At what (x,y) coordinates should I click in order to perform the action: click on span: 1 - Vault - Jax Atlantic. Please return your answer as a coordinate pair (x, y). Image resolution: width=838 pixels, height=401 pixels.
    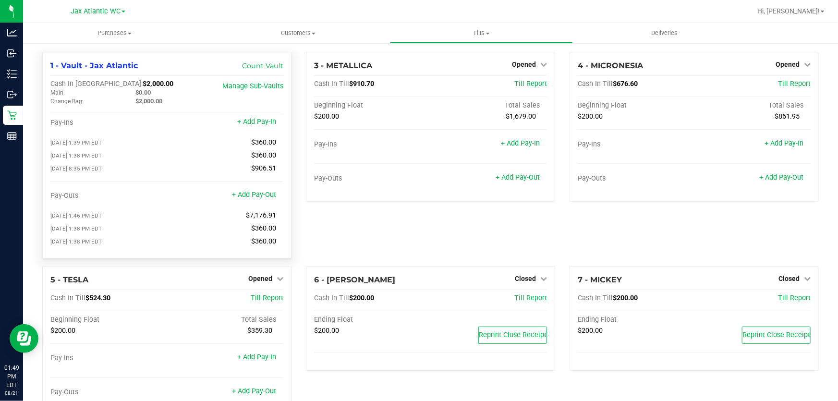
    Looking at the image, I should click on (94, 65).